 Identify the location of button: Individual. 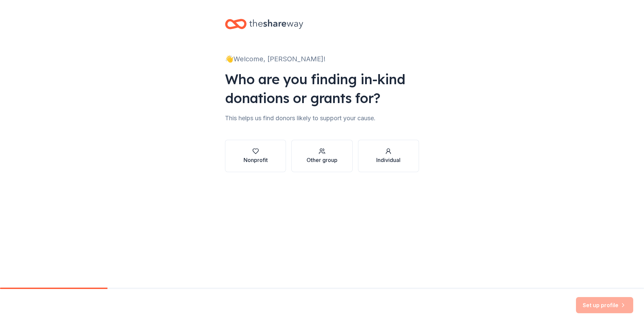
(388, 156).